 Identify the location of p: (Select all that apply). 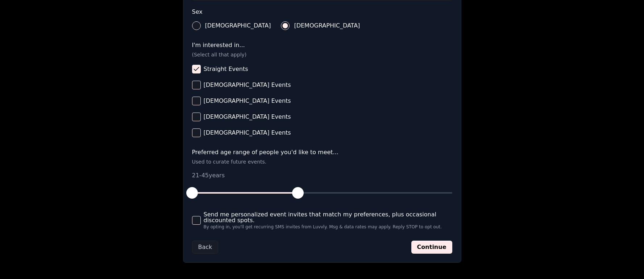
(322, 55).